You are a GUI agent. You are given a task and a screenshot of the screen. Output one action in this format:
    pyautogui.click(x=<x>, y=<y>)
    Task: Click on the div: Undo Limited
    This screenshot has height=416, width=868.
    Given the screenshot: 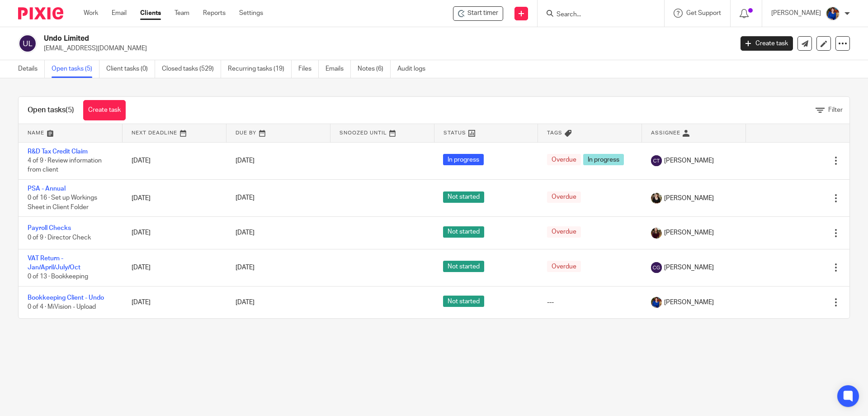 What is the action you would take?
    pyautogui.click(x=477, y=14)
    